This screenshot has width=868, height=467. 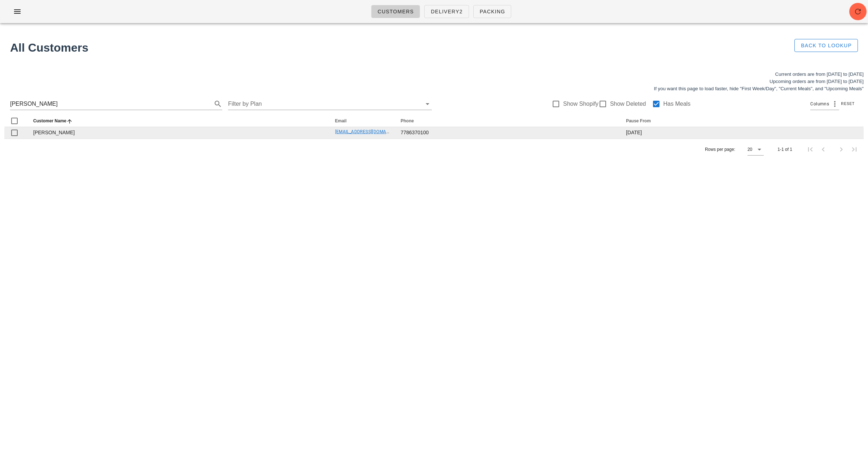 I want to click on span: Columns, so click(x=819, y=104).